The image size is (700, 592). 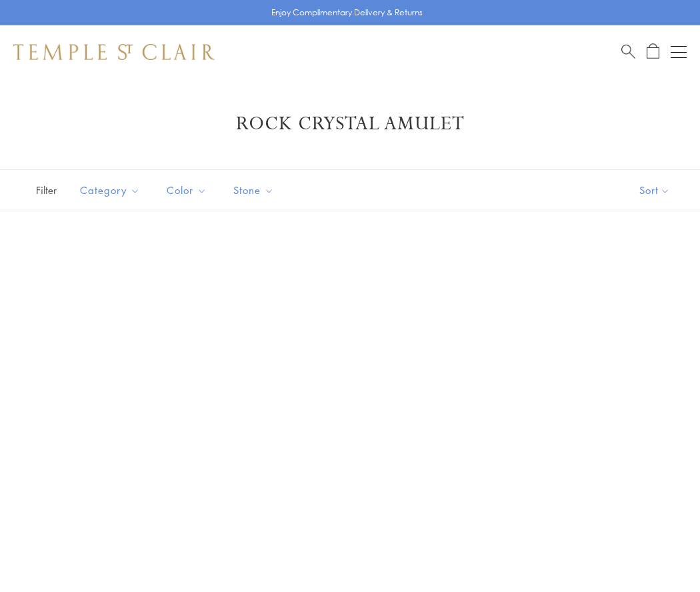 I want to click on span: Stone, so click(x=256, y=190).